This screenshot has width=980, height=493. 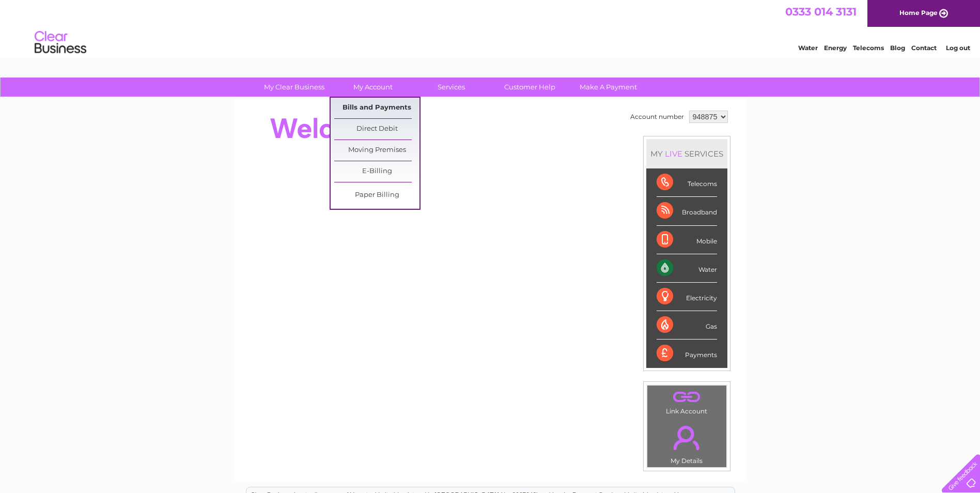 I want to click on a: My Account, so click(x=373, y=87).